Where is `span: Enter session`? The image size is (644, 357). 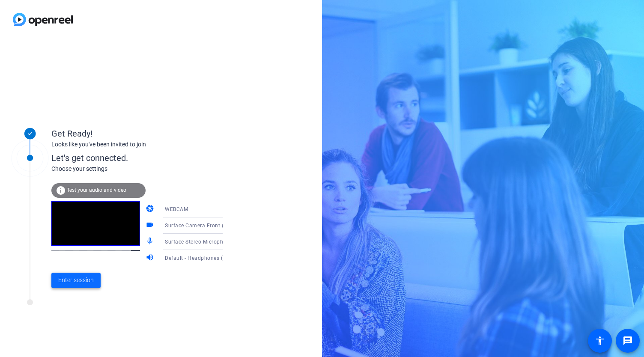
span: Enter session is located at coordinates (76, 280).